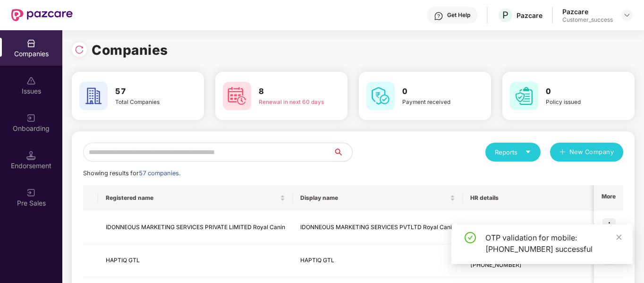 The image size is (644, 283). Describe the element at coordinates (374, 198) in the screenshot. I see `span: Display name` at that location.